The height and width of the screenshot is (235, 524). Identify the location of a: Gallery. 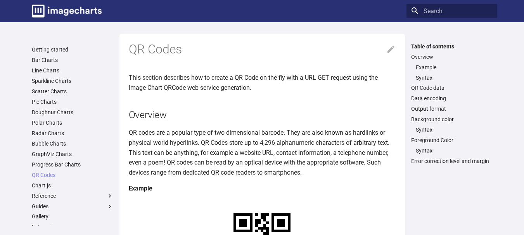
(73, 217).